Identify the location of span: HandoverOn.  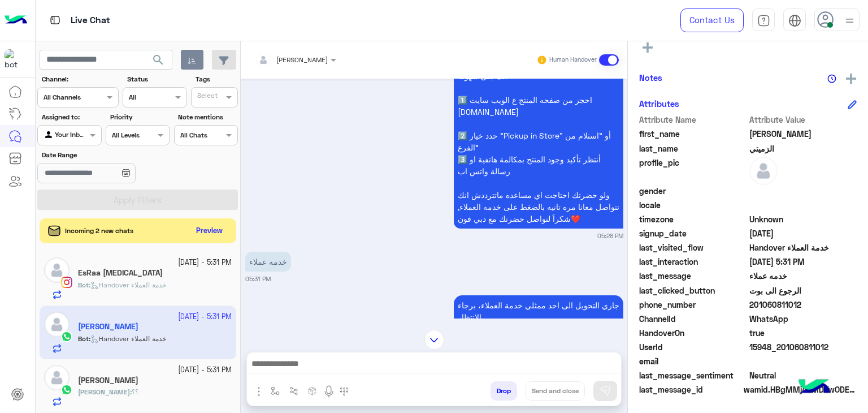
(692, 332).